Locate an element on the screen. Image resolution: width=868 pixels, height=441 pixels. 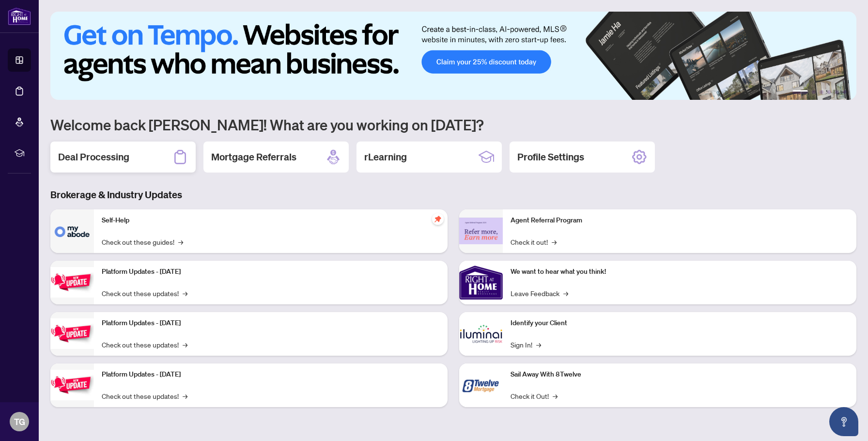
img: Slide 0 is located at coordinates (453, 56).